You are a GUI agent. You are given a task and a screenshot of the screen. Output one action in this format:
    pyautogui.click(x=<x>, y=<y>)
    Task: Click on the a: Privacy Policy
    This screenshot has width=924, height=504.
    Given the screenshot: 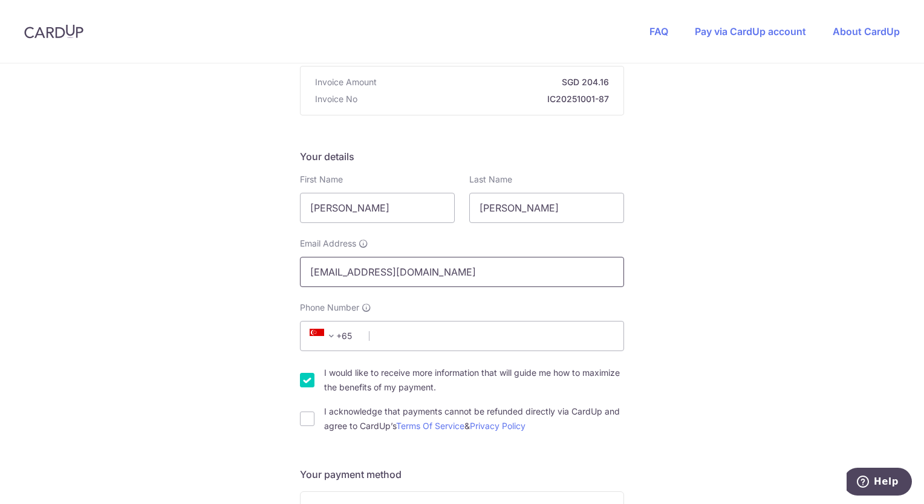 What is the action you would take?
    pyautogui.click(x=498, y=426)
    